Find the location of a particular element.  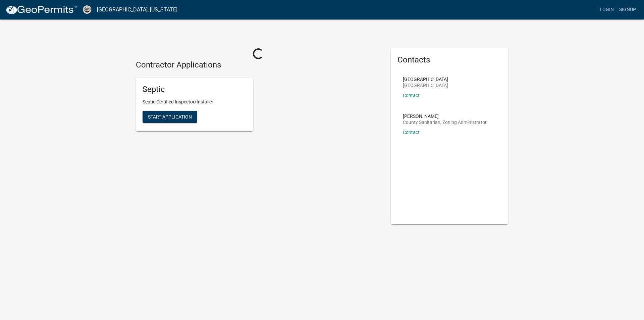

img: Grundy County, Iowa is located at coordinates (87, 9).